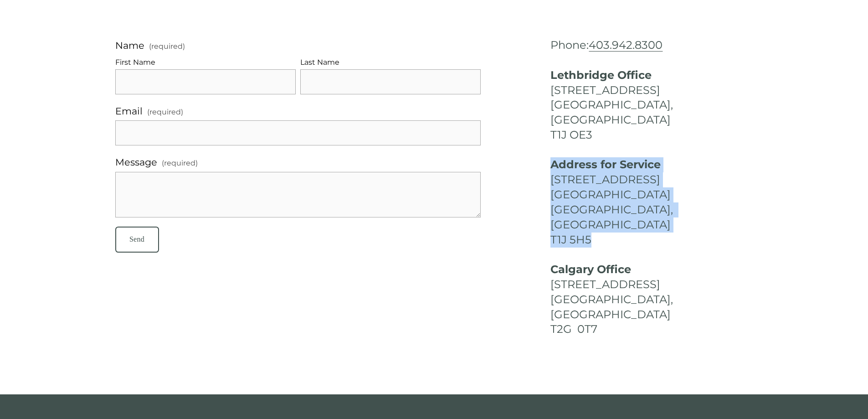 The width and height of the screenshot is (868, 419). I want to click on button: SendSend, so click(137, 239).